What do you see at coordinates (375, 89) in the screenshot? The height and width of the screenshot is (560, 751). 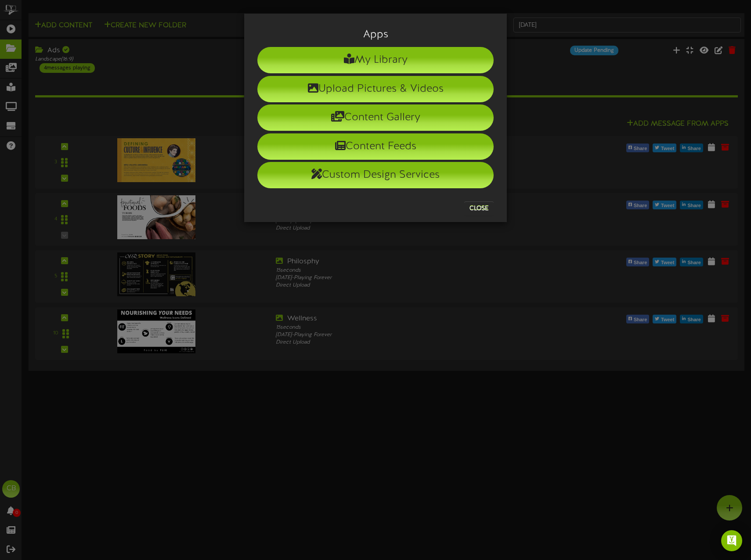 I see `li: Upload Pictures & Videos` at bounding box center [375, 89].